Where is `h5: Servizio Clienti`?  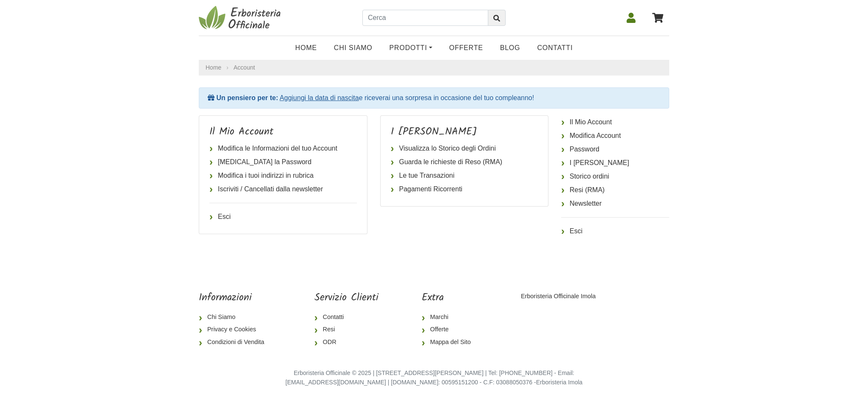 h5: Servizio Clienti is located at coordinates (346, 298).